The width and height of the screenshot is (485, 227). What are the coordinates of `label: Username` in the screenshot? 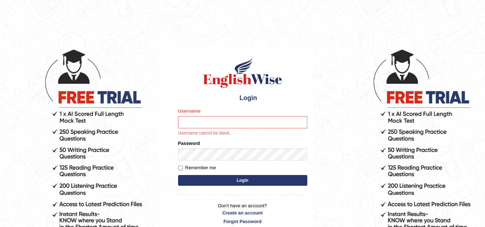 It's located at (189, 111).